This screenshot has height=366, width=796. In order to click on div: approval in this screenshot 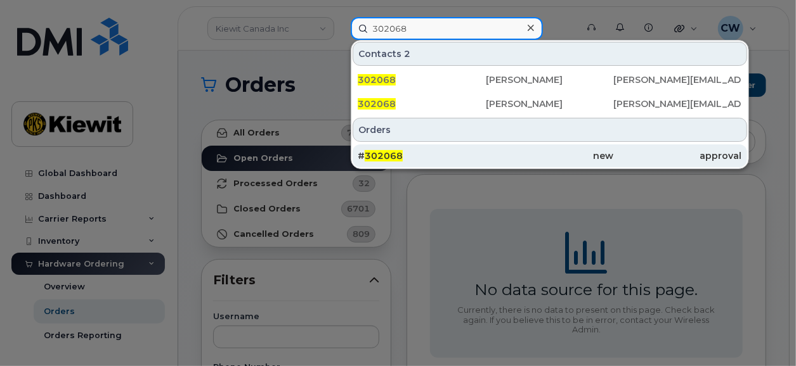, I will do `click(678, 156)`.